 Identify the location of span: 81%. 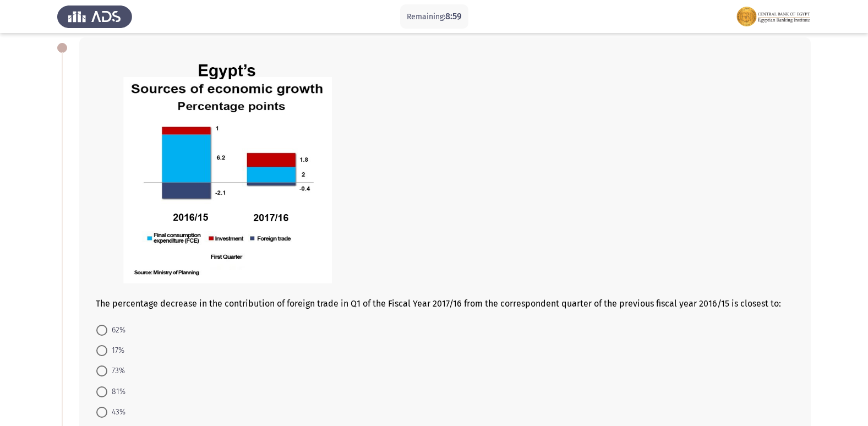
(116, 392).